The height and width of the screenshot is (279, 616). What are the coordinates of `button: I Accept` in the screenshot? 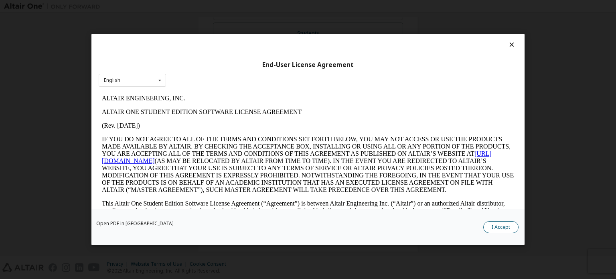 It's located at (501, 227).